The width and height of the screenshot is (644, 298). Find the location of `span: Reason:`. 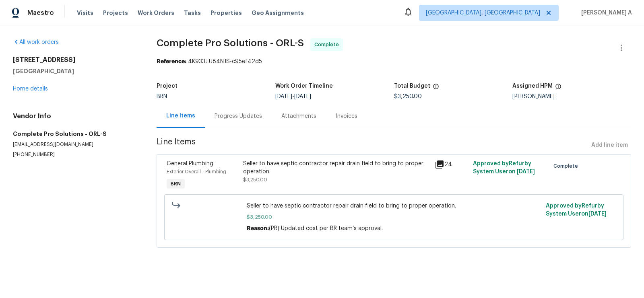

span: Reason: is located at coordinates (258, 228).